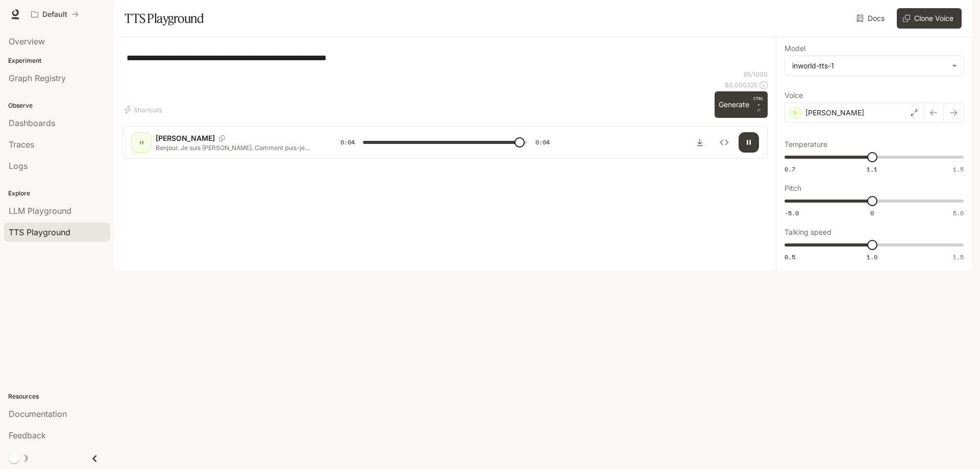 The width and height of the screenshot is (980, 469). I want to click on p: Default, so click(55, 14).